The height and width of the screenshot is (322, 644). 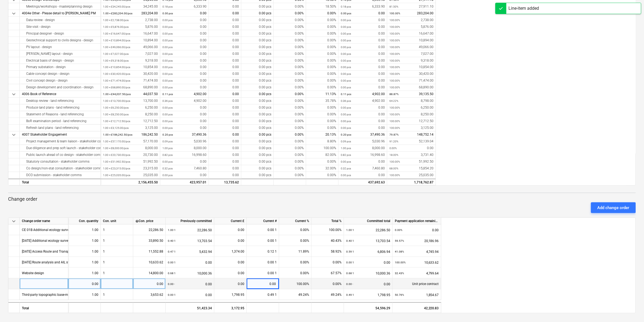 I want to click on div: 283,204.00, so click(x=130, y=13).